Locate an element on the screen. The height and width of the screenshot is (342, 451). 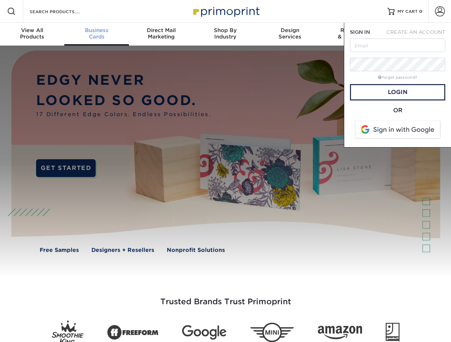
div: Cards is located at coordinates (96, 34).